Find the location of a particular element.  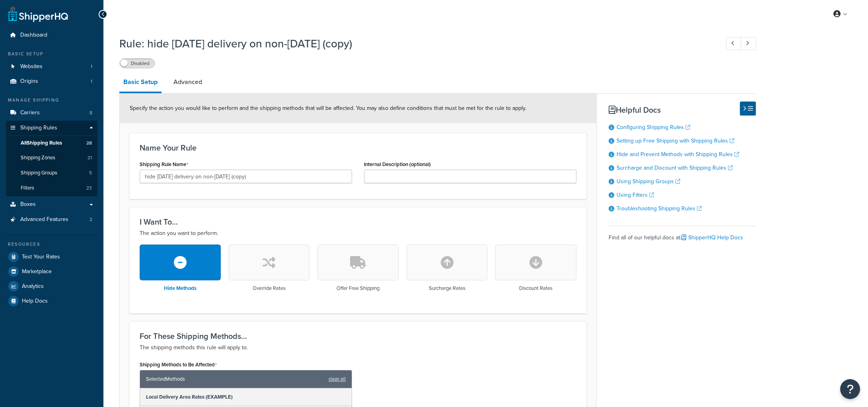

li: Shipping Groups is located at coordinates (52, 173).